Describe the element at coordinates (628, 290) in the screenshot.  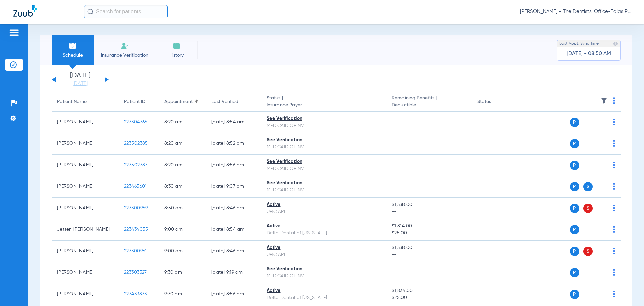
I see `div: Chat Widget` at that location.